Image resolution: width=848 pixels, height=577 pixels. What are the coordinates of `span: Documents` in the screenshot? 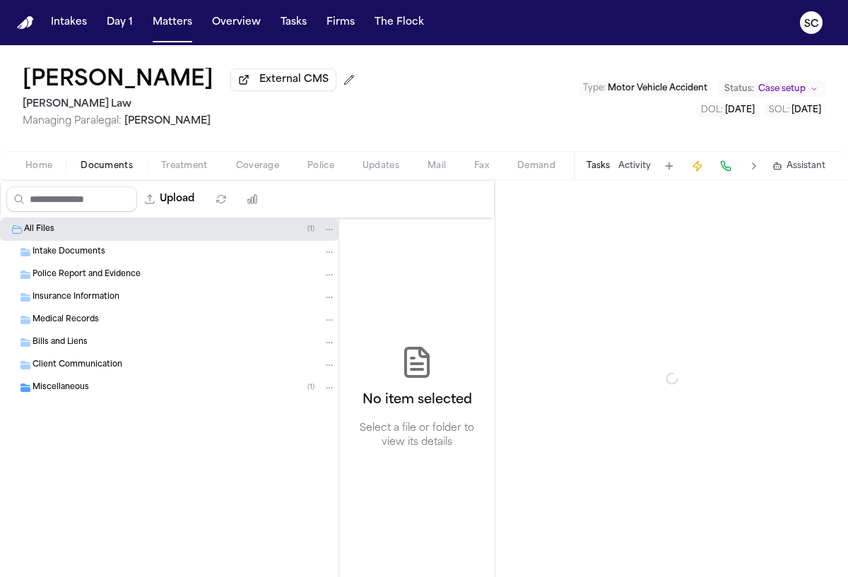 It's located at (107, 166).